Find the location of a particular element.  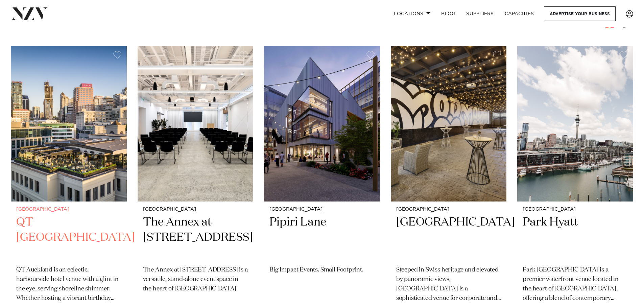

a: SUPPLIERS is located at coordinates (480, 13).